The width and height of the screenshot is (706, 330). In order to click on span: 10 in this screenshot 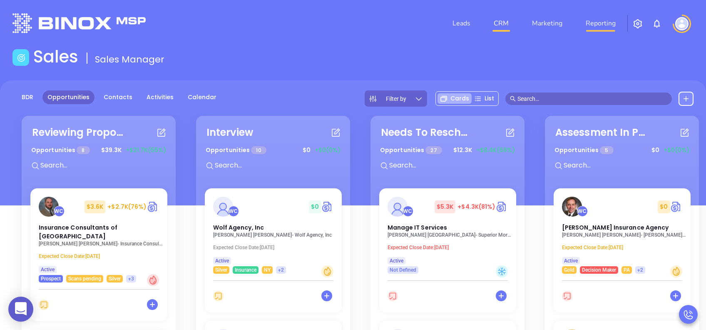, I will do `click(259, 150)`.